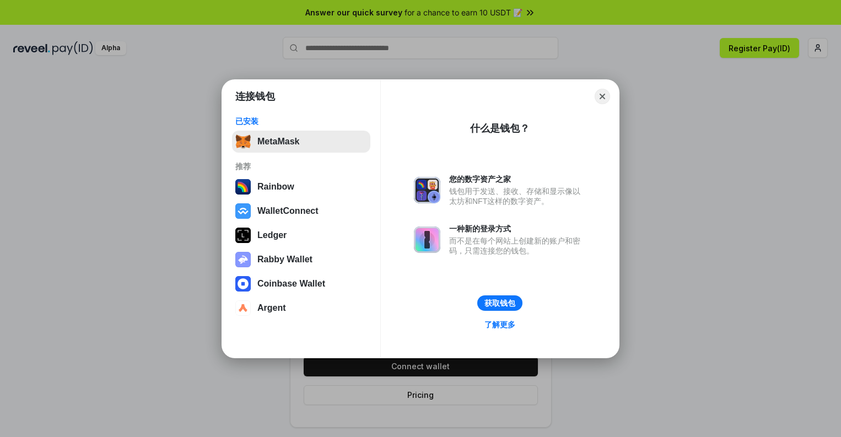 The image size is (841, 437). What do you see at coordinates (301, 167) in the screenshot?
I see `div: 推荐` at bounding box center [301, 167].